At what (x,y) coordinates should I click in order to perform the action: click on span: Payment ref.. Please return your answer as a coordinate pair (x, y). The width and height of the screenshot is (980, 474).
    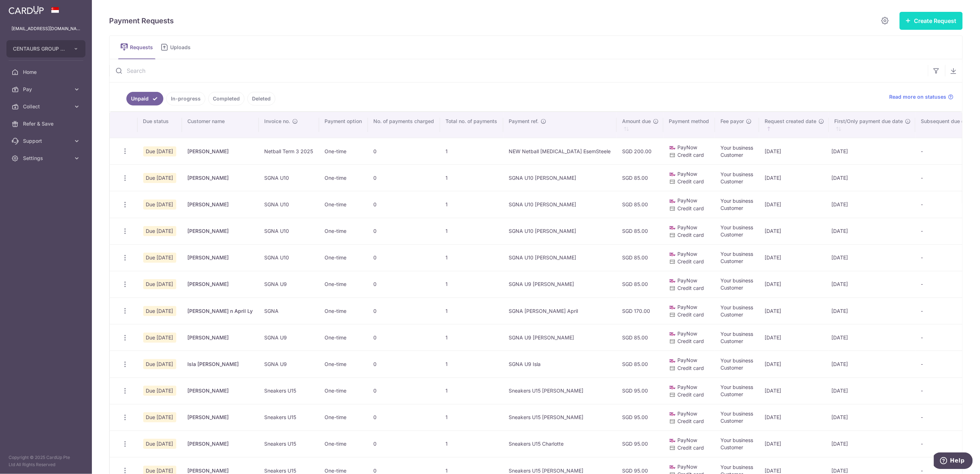
    Looking at the image, I should click on (523, 121).